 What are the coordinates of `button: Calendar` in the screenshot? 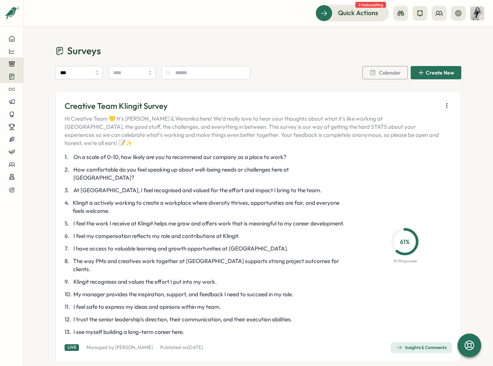 It's located at (385, 73).